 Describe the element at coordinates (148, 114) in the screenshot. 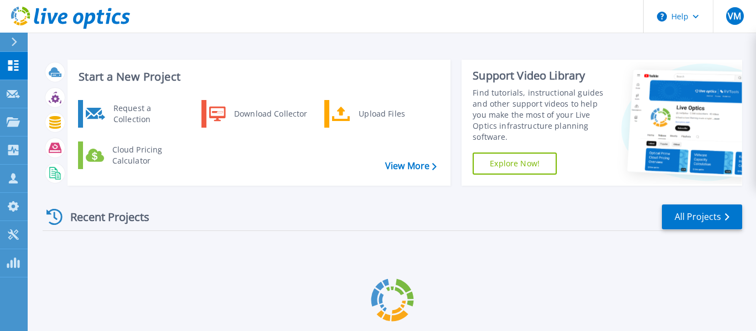

I see `div: Request a Collection` at that location.